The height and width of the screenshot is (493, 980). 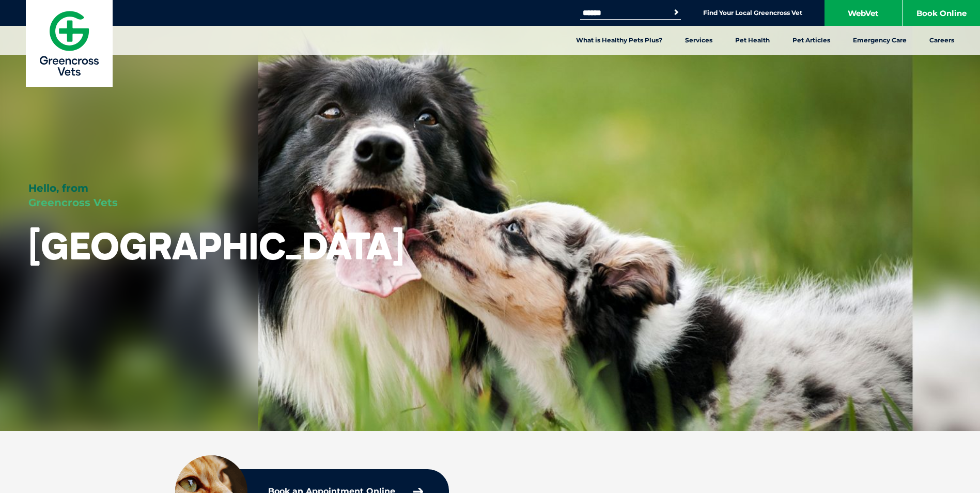 I want to click on button: Search, so click(x=676, y=13).